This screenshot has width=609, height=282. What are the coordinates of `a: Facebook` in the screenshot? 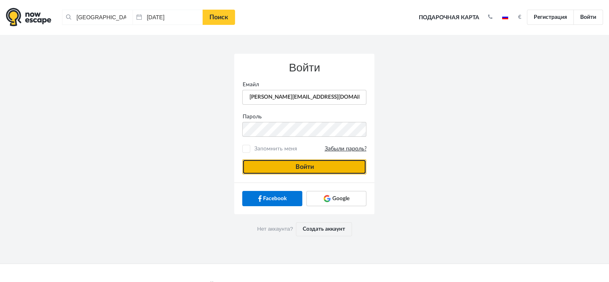 It's located at (272, 198).